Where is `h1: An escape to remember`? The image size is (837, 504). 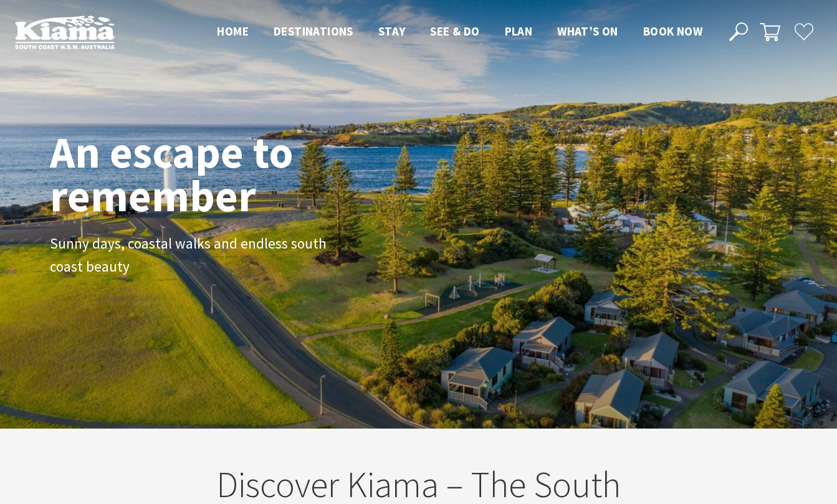
h1: An escape to remember is located at coordinates (221, 174).